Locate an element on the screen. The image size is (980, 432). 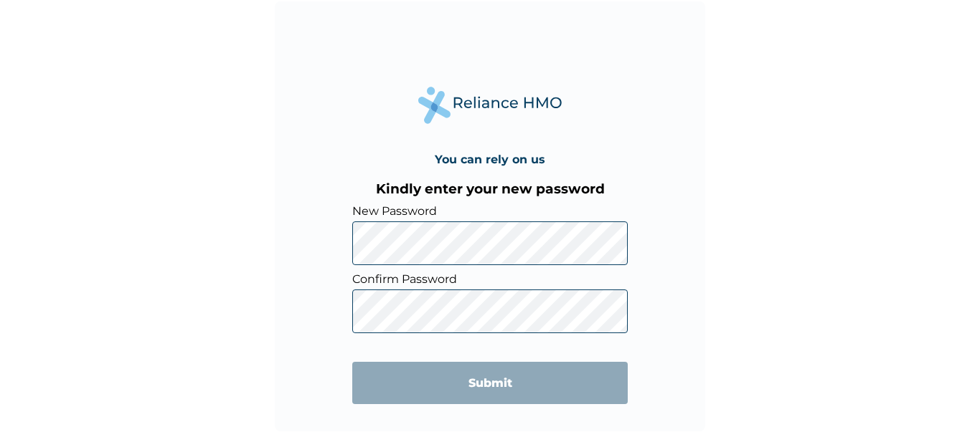
img: Reliance Health's Logo is located at coordinates (490, 104).